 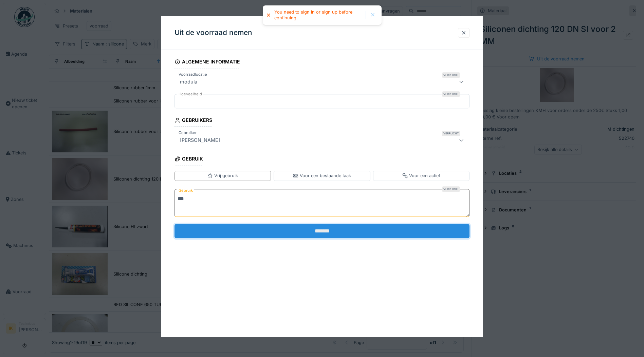 What do you see at coordinates (188, 82) in the screenshot?
I see `div: modula` at bounding box center [188, 82].